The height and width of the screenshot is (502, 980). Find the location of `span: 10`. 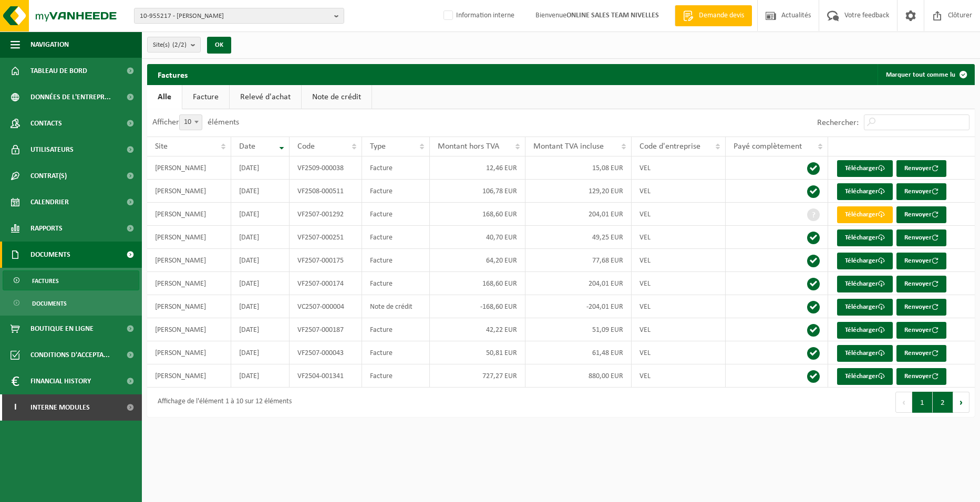

span: 10 is located at coordinates (191, 123).